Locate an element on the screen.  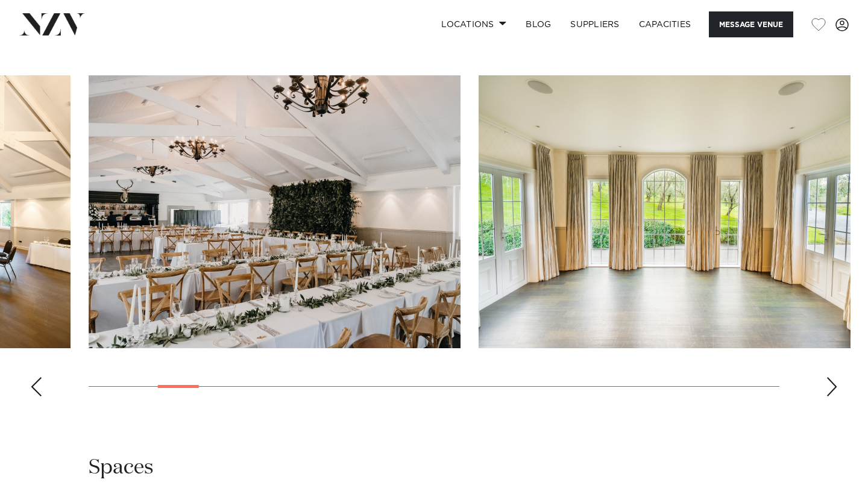
swiper-slide: 4 / 30 is located at coordinates (274, 211).